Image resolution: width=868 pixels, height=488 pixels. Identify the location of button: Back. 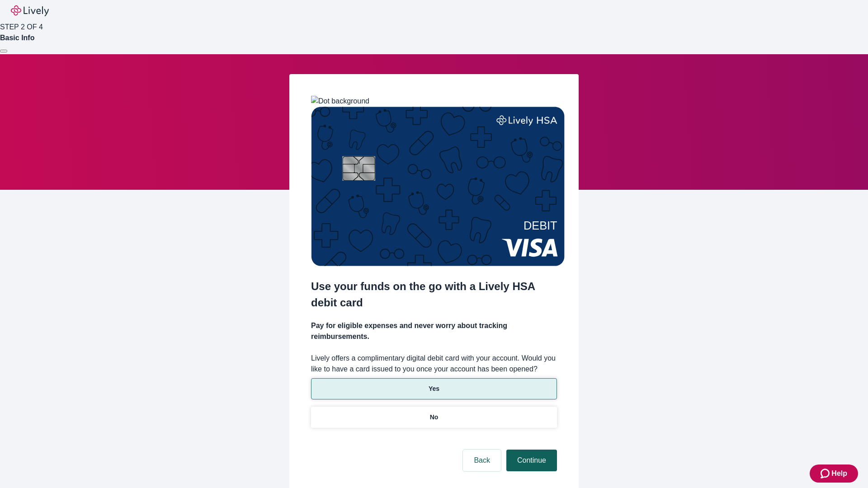
(482, 461).